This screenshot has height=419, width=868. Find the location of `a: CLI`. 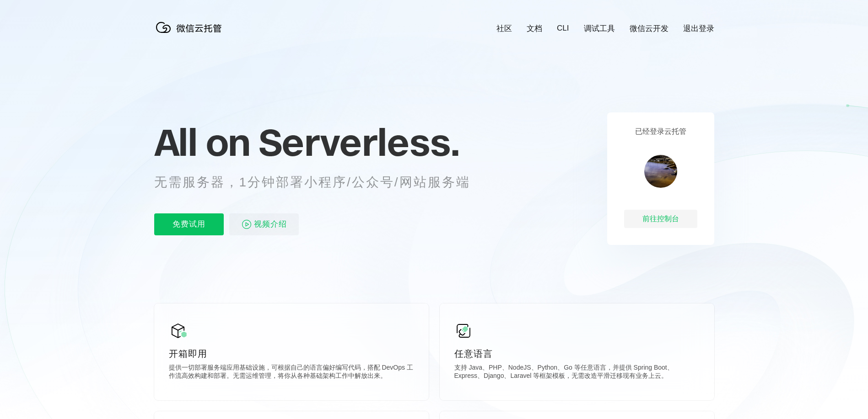

a: CLI is located at coordinates (563, 28).